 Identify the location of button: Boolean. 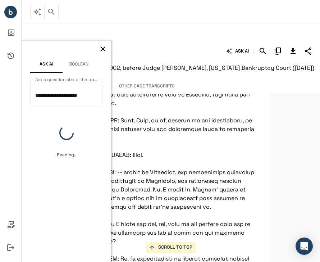
(79, 64).